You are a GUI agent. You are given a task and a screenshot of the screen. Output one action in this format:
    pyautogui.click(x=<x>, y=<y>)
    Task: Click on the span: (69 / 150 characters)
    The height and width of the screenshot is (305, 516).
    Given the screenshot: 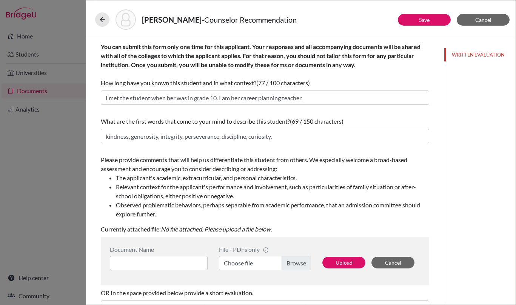 What is the action you would take?
    pyautogui.click(x=316, y=121)
    